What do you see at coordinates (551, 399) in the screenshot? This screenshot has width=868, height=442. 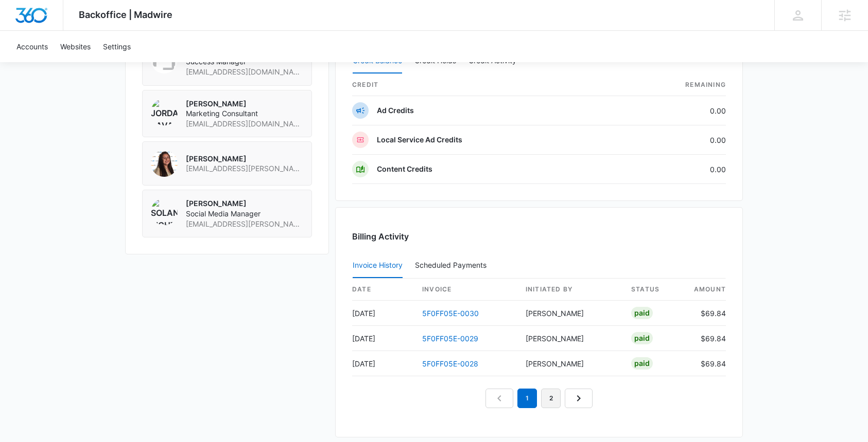 I see `a: Page 2` at bounding box center [551, 399].